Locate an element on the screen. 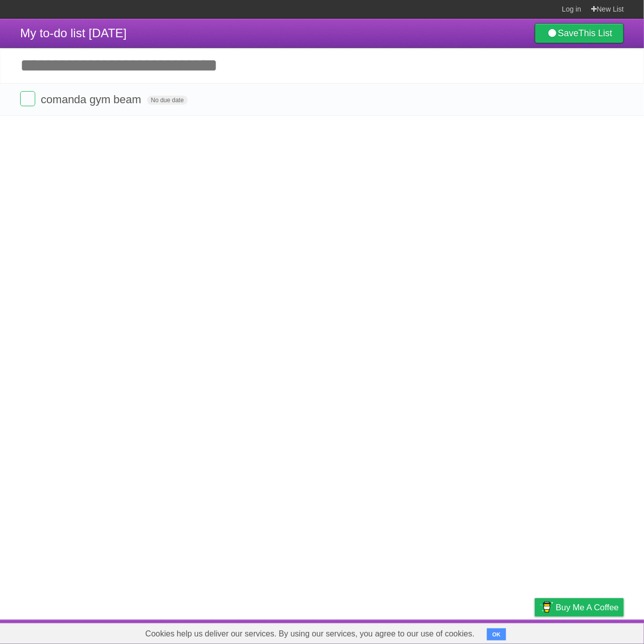 The width and height of the screenshot is (644, 644). a: Buy me a coffee is located at coordinates (580, 608).